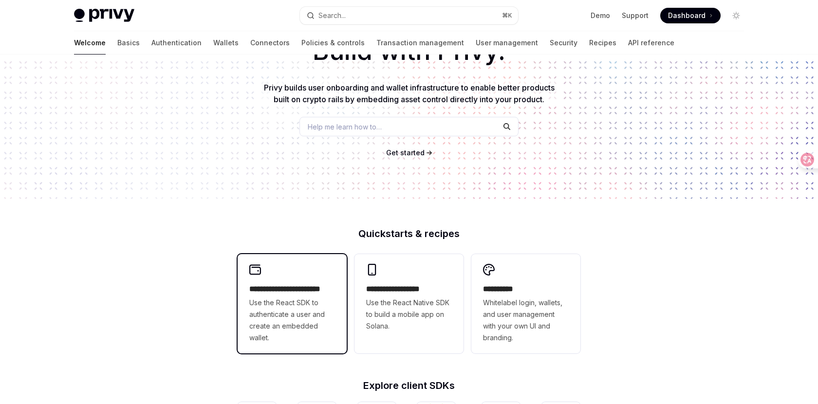 The width and height of the screenshot is (818, 404). Describe the element at coordinates (129, 43) in the screenshot. I see `a: Basics` at that location.